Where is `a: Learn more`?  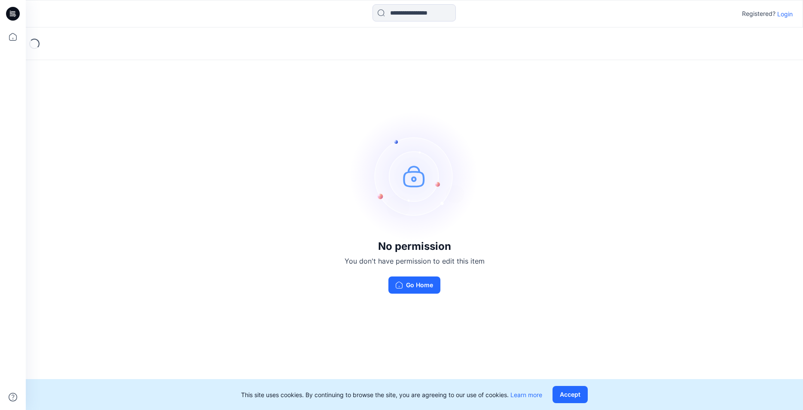 a: Learn more is located at coordinates (526, 395).